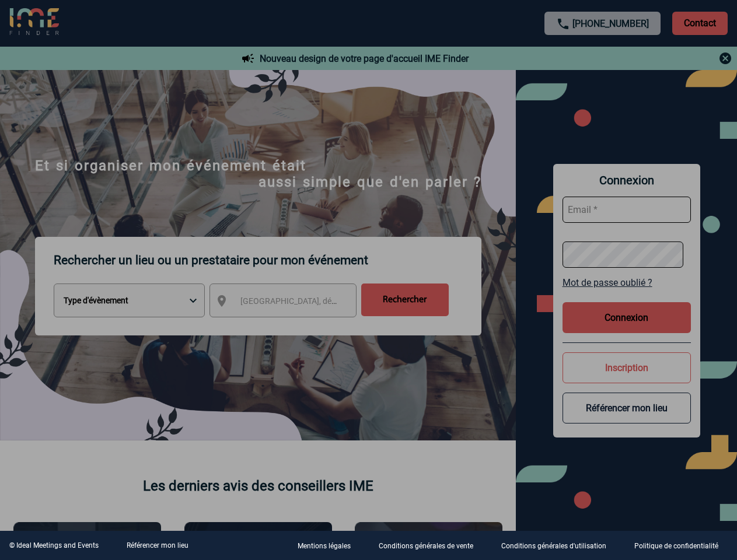 The height and width of the screenshot is (560, 737). What do you see at coordinates (328, 546) in the screenshot?
I see `a: Mentions légales` at bounding box center [328, 546].